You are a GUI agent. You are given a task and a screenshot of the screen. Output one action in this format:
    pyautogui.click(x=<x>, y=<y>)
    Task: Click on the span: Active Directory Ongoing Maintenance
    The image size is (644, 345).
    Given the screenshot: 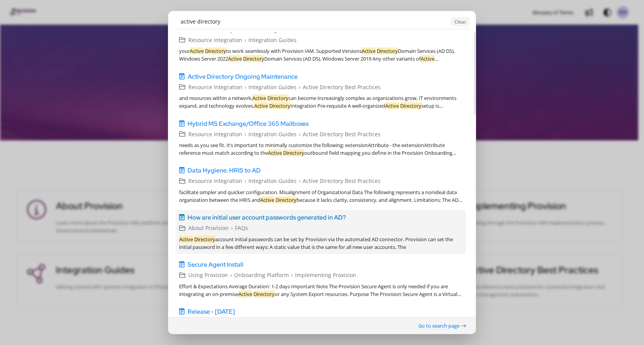 What is the action you would take?
    pyautogui.click(x=243, y=77)
    